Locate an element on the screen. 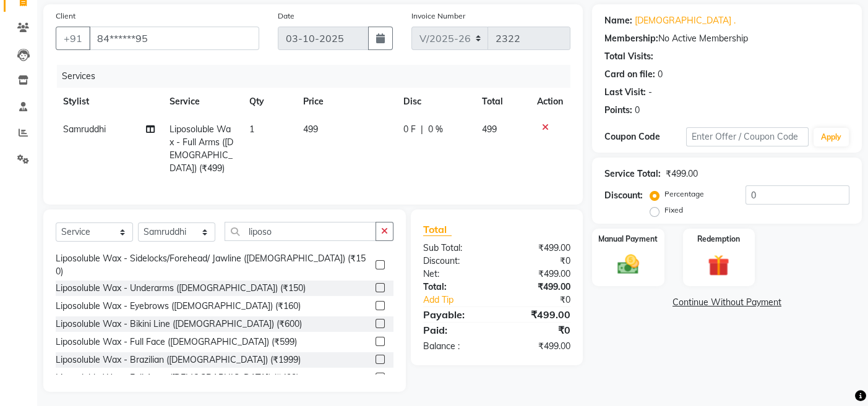 The height and width of the screenshot is (406, 868). input: Search by Name/Mobile/Email/Code is located at coordinates (174, 38).